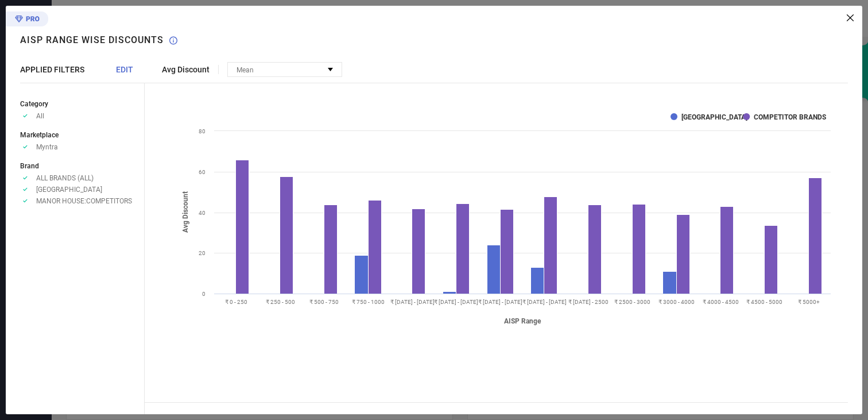 The image size is (868, 420). What do you see at coordinates (65, 178) in the screenshot?
I see `span: ALL BRANDS (ALL)` at bounding box center [65, 178].